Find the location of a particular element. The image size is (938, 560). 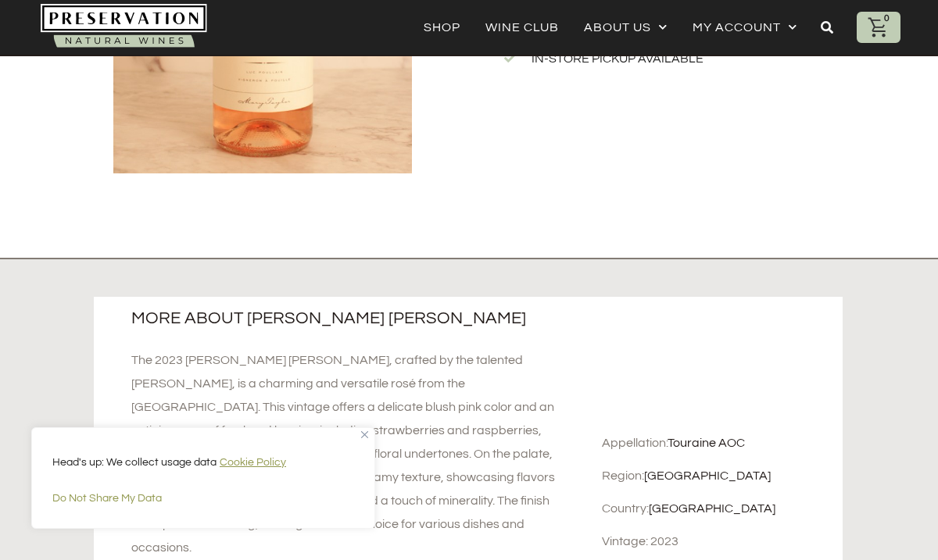

a: My account is located at coordinates (745, 27).